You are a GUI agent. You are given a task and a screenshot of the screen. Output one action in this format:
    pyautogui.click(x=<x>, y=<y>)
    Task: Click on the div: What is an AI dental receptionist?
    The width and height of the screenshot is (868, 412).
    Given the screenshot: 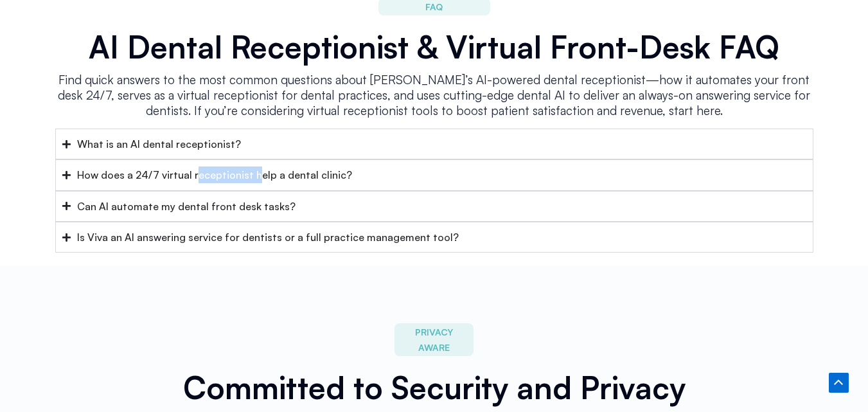 What is the action you would take?
    pyautogui.click(x=159, y=144)
    